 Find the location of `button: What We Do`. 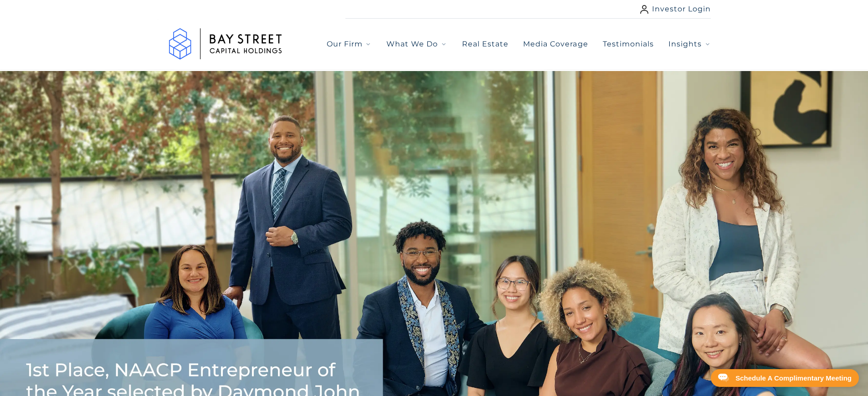

button: What We Do is located at coordinates (417, 44).